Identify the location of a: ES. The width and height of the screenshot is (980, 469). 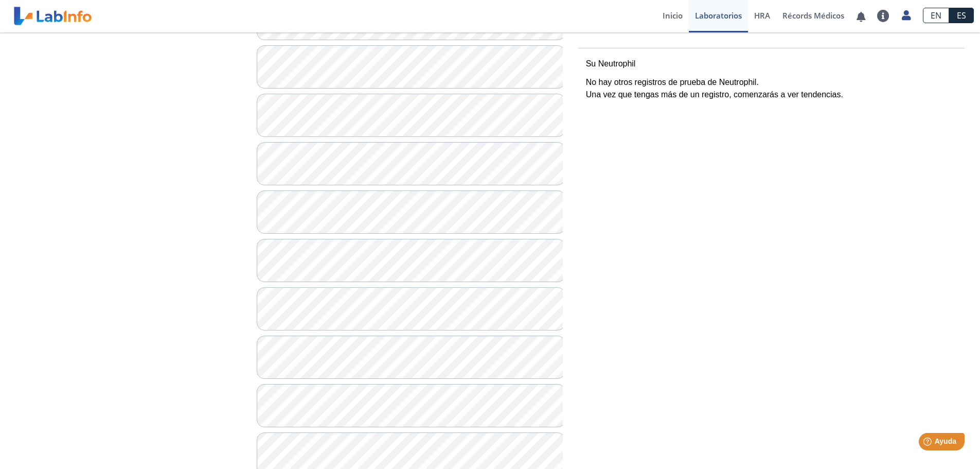
(961, 15).